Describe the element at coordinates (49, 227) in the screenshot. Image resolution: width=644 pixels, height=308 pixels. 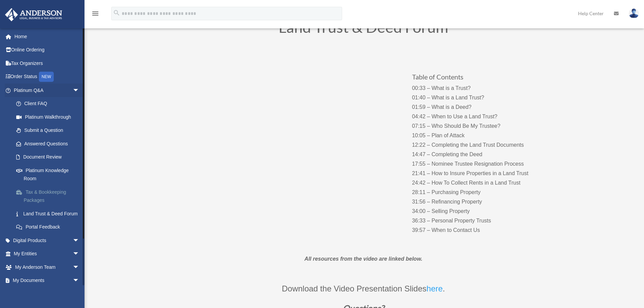
I see `a: Portal Feedback` at that location.